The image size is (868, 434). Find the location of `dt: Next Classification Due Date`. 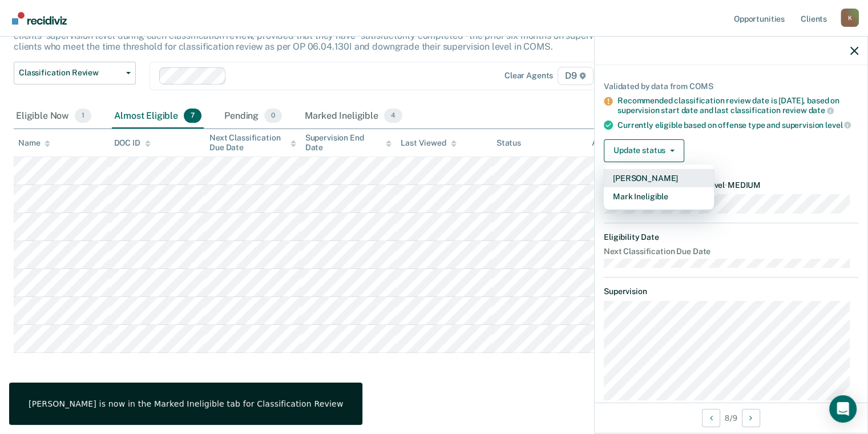

dt: Next Classification Due Date is located at coordinates (731, 252).